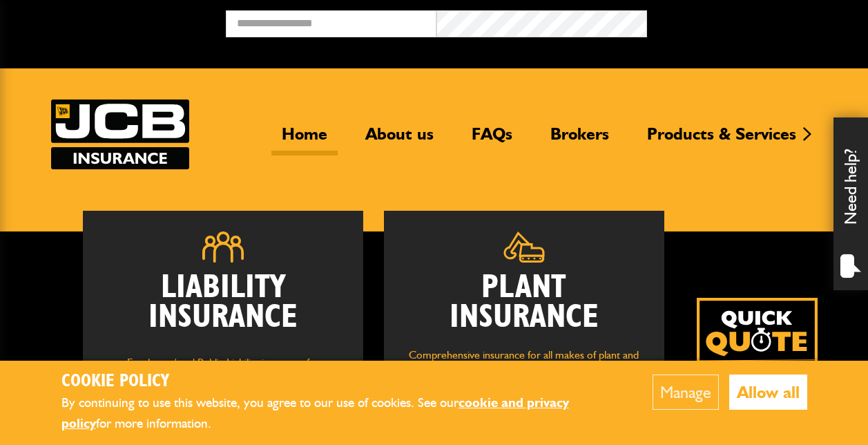  What do you see at coordinates (579, 139) in the screenshot?
I see `a: Brokers` at bounding box center [579, 139].